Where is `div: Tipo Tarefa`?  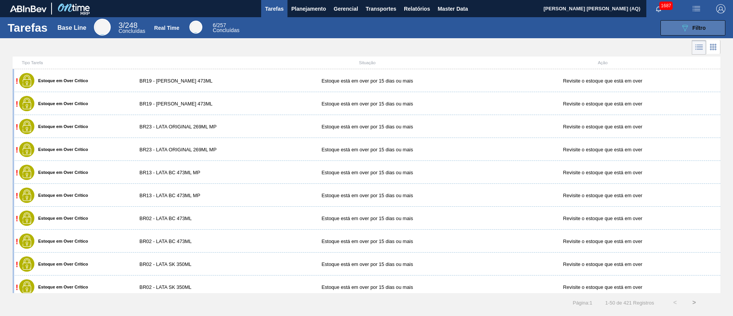 div: Tipo Tarefa is located at coordinates (73, 63).